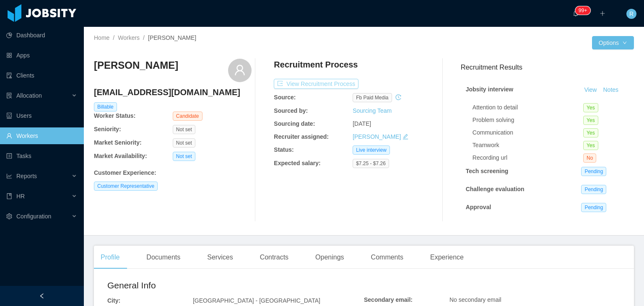 This screenshot has height=306, width=644. I want to click on div: Comments, so click(387, 258).